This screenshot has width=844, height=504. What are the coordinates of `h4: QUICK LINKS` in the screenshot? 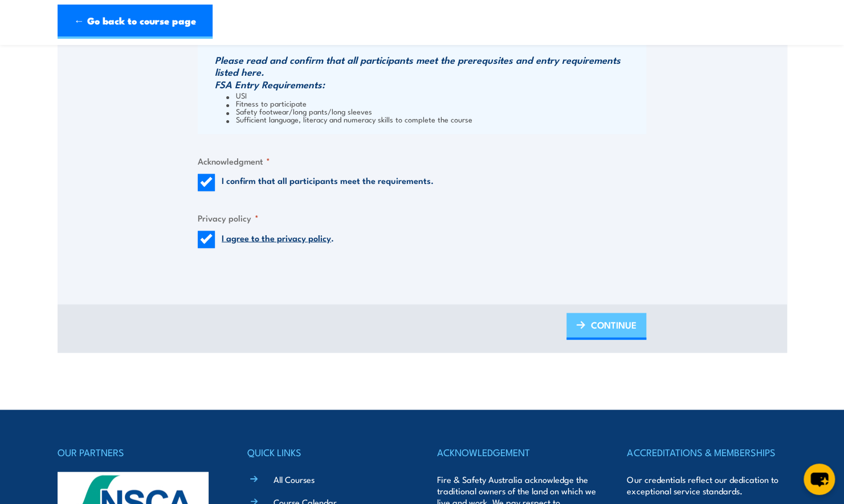 It's located at (327, 451).